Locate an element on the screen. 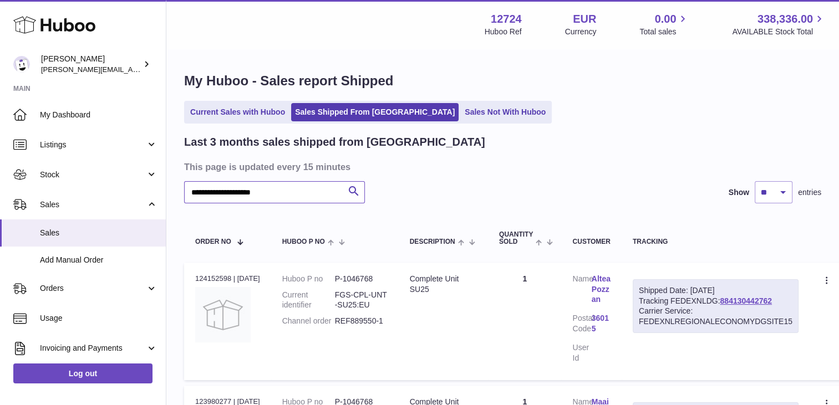 This screenshot has width=839, height=405. h1: My Huboo - Sales report Shipped is located at coordinates (502, 81).